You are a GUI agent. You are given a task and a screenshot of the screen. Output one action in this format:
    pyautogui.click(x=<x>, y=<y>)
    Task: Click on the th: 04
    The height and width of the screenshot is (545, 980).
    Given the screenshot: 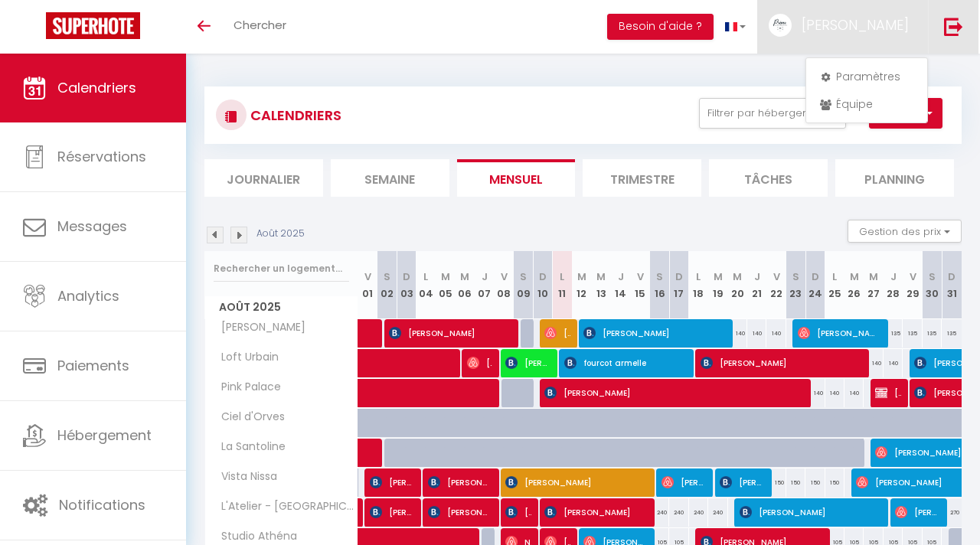 What is the action you would take?
    pyautogui.click(x=425, y=284)
    